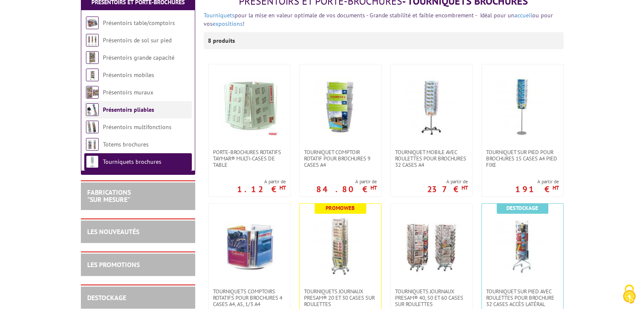 Image resolution: width=644 pixels, height=309 pixels. I want to click on span: Tourniquets comptoirs rotatifs pour brochures 4 Cases A4, A5, 1/3 A4, so click(249, 297).